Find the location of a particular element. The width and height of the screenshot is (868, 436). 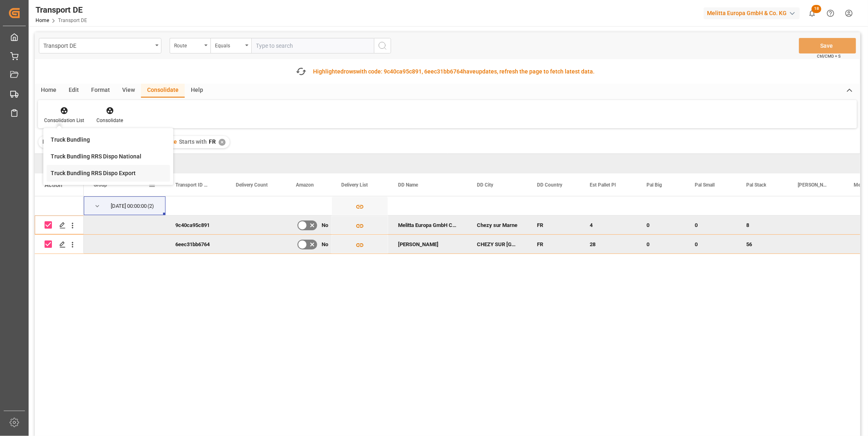

div: 4 is located at coordinates (608, 225).